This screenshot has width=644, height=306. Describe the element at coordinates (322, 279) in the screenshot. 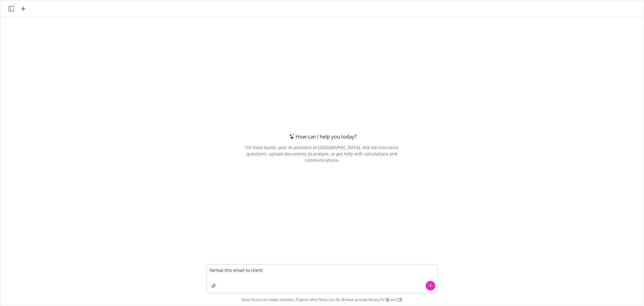

I see `textarea: format this email to client:` at that location.